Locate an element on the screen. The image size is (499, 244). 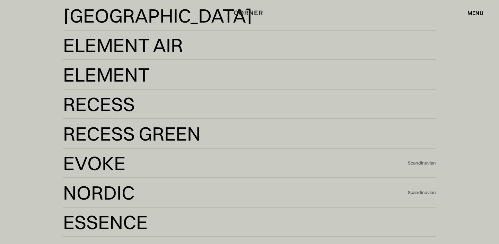
a: ElementElement is located at coordinates (249, 74).